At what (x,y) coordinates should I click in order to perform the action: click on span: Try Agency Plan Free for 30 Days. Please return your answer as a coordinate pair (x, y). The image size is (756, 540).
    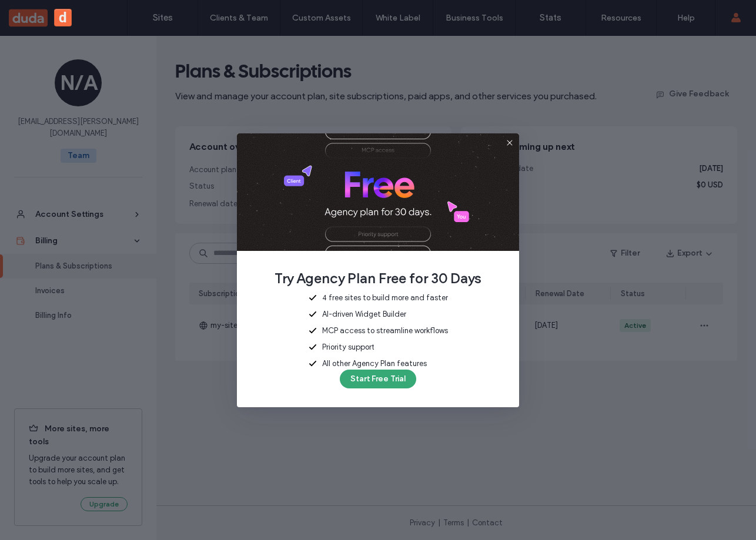
    Looking at the image, I should click on (378, 278).